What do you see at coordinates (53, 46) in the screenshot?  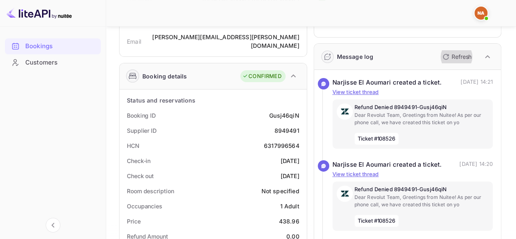 I see `a: Bookings` at bounding box center [53, 46].